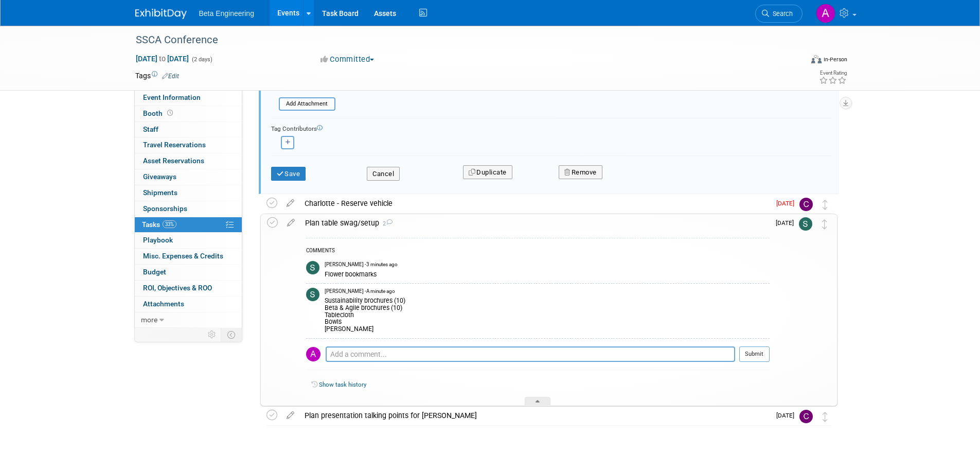 The width and height of the screenshot is (980, 469). Describe the element at coordinates (383, 174) in the screenshot. I see `button: Cancel` at that location.